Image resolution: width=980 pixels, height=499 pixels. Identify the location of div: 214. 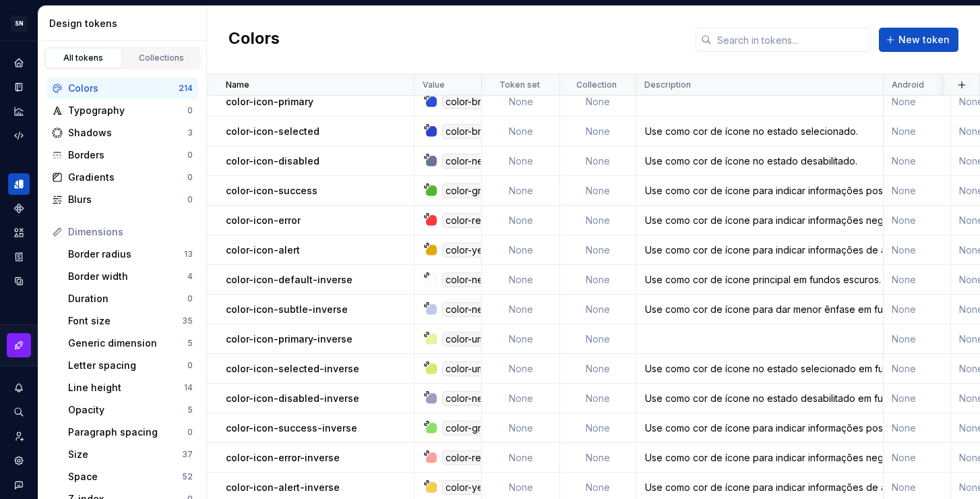
(185, 88).